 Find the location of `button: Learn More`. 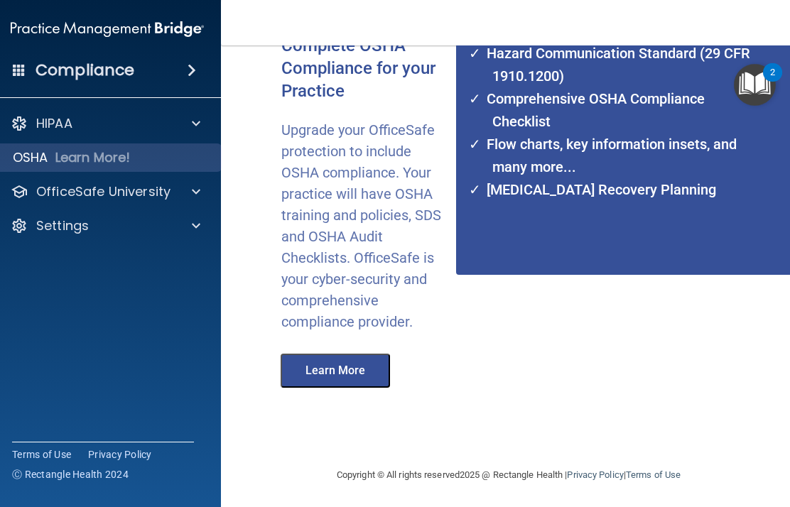

button: Learn More is located at coordinates (335, 371).